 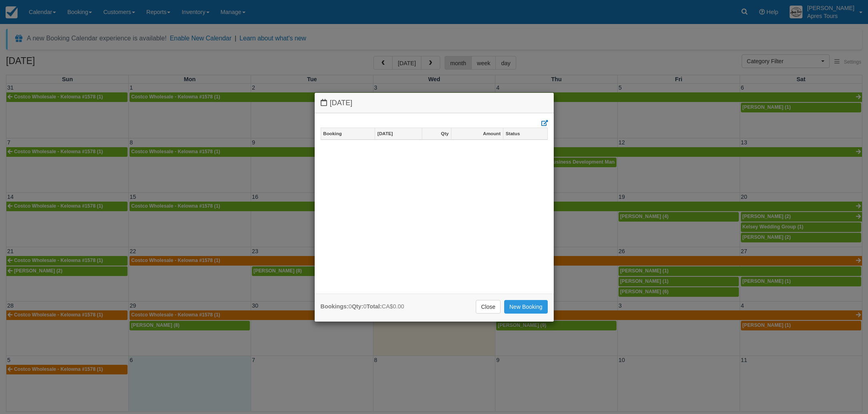 I want to click on a: Qty, so click(x=436, y=134).